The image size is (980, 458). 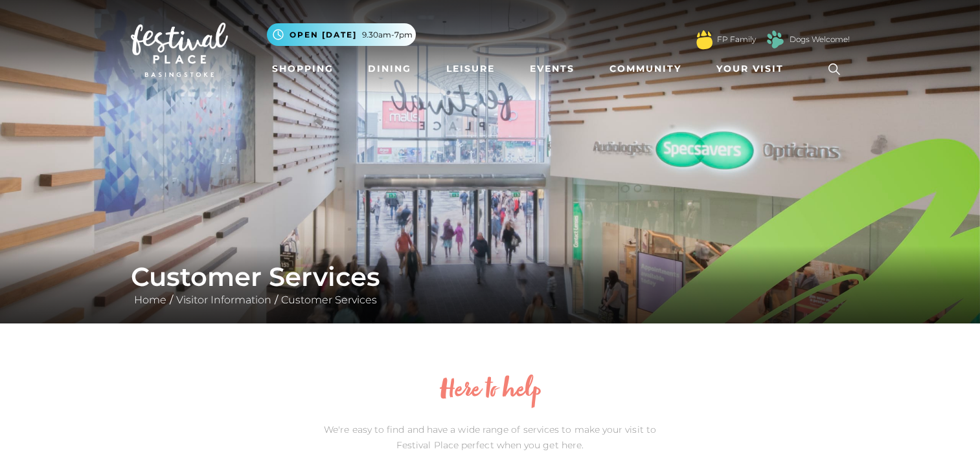 What do you see at coordinates (750, 69) in the screenshot?
I see `span: Your Visit` at bounding box center [750, 69].